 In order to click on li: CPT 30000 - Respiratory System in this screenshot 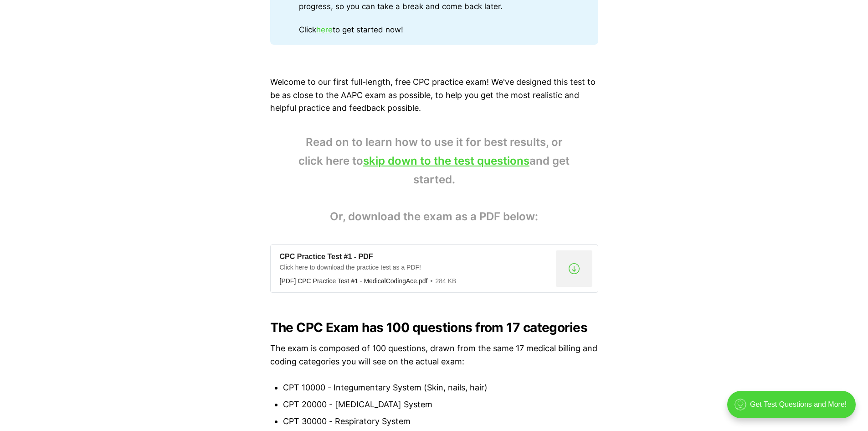, I will do `click(440, 421)`.